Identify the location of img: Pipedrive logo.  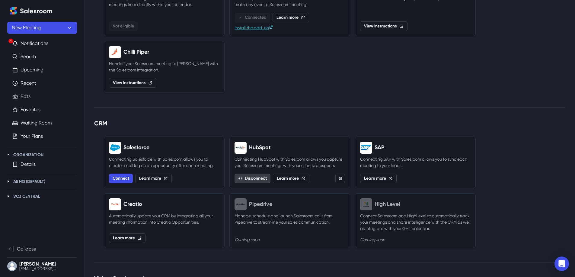
(240, 205).